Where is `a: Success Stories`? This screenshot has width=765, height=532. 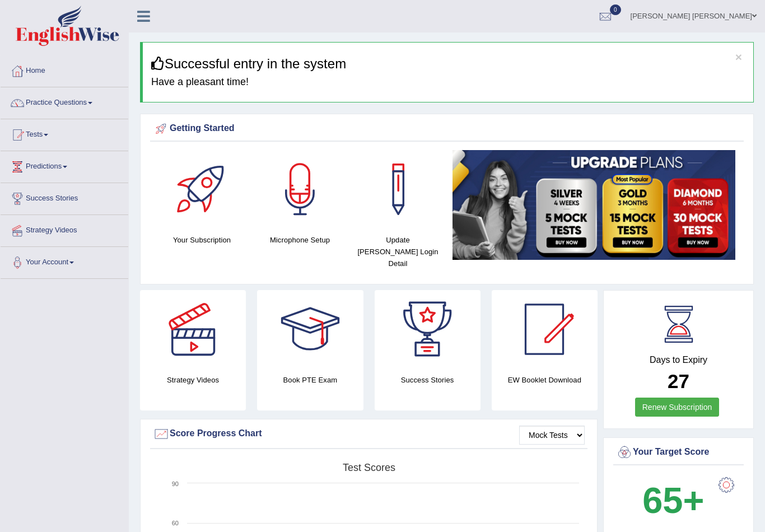 a: Success Stories is located at coordinates (65, 197).